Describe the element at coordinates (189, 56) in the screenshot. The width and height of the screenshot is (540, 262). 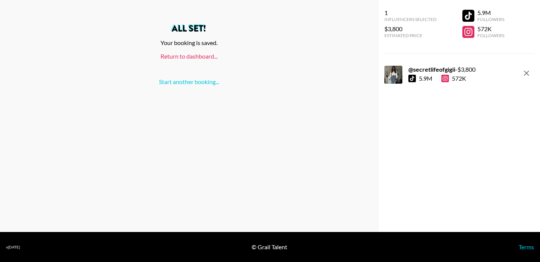
I see `a: Return to dashboard...` at that location.